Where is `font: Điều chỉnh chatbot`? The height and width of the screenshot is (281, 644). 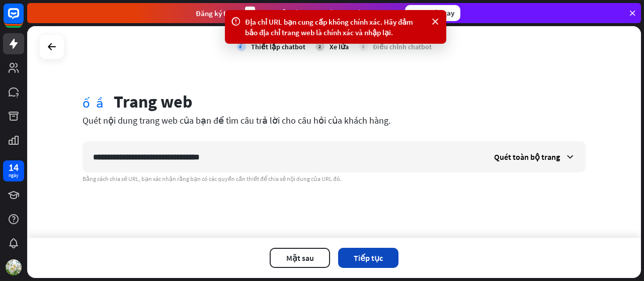
font: Điều chỉnh chatbot is located at coordinates (402, 47).